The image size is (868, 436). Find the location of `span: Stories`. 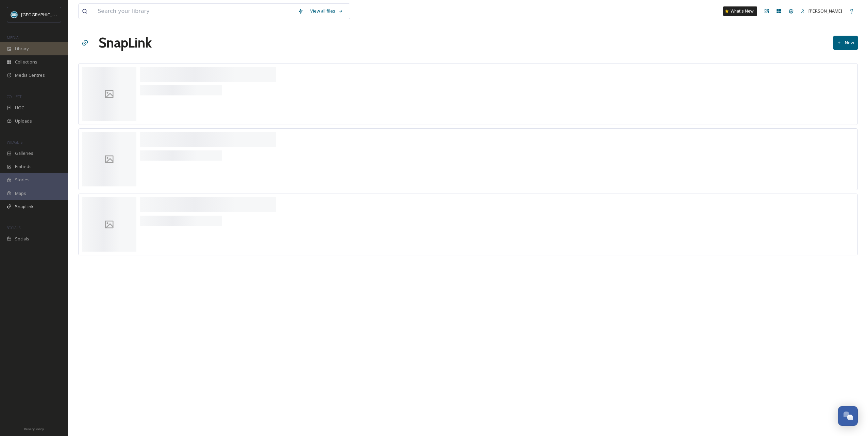

span: Stories is located at coordinates (22, 179).